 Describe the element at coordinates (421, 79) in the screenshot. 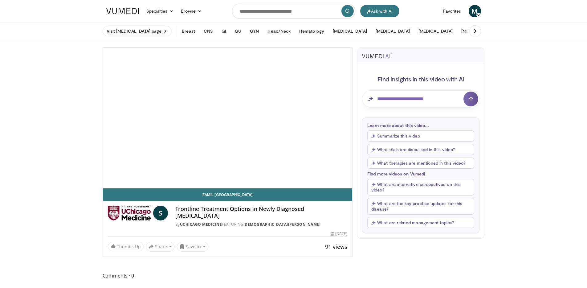

I see `h4: Find Insights in this video with AI` at that location.